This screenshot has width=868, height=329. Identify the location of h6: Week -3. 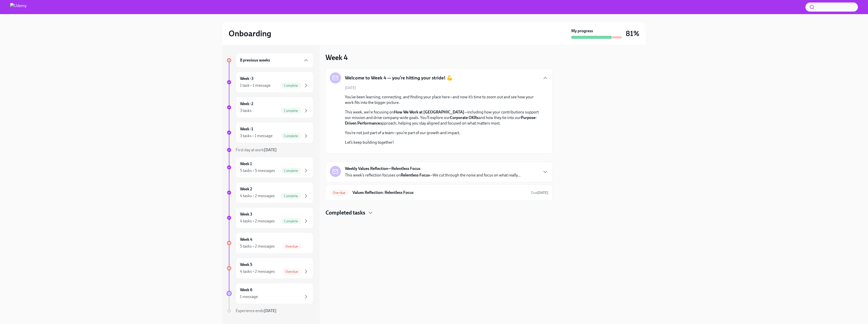
(247, 79).